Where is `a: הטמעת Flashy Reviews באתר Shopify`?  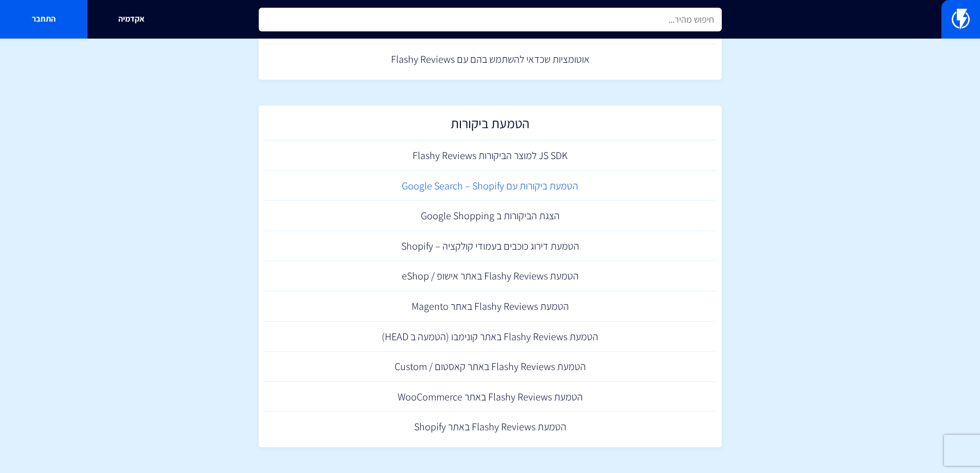 a: הטמעת Flashy Reviews באתר Shopify is located at coordinates (490, 427).